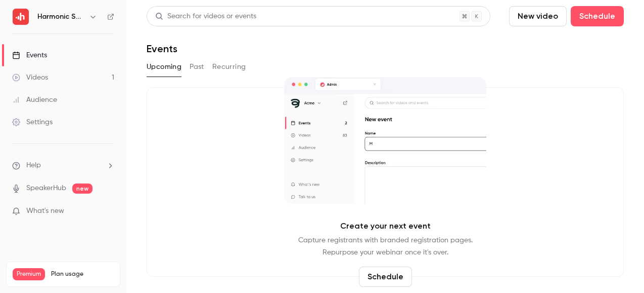 This screenshot has width=644, height=293. What do you see at coordinates (196, 67) in the screenshot?
I see `button: Past` at bounding box center [196, 67].